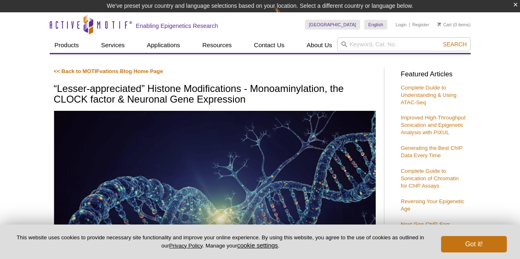  What do you see at coordinates (432, 239) in the screenshot?
I see `a: Next-Gen ChIP-Seq: Genome-Wide Single-Cell Analysis with Antibody-Guided Chromatin Tagmentation M...` at bounding box center [432, 239].